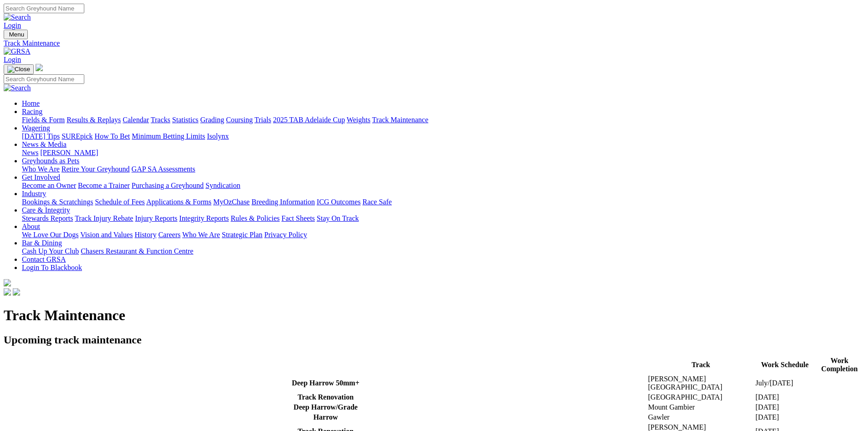 Image resolution: width=868 pixels, height=431 pixels. What do you see at coordinates (223, 185) in the screenshot?
I see `a: Syndication` at bounding box center [223, 185].